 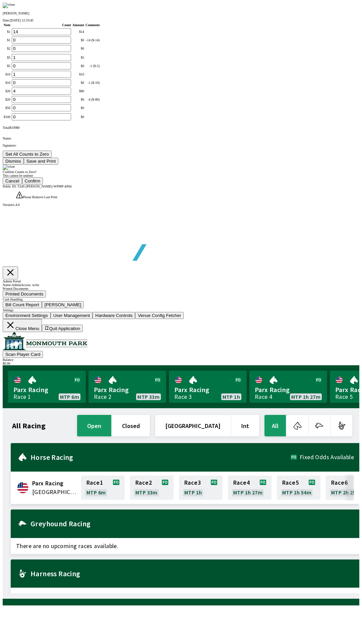 What do you see at coordinates (327, 457) in the screenshot?
I see `span: Fixed Odds Available` at bounding box center [327, 457].